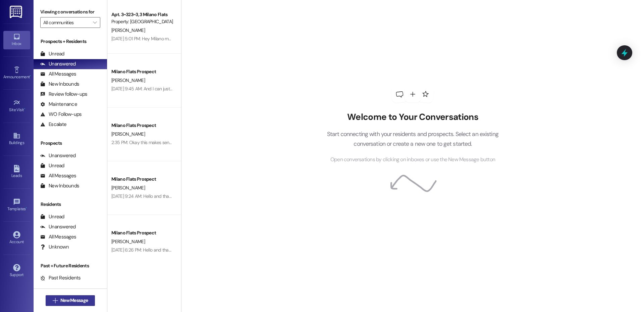 The image size is (644, 312). What do you see at coordinates (16, 12) in the screenshot?
I see `img: ResiDesk Logo` at bounding box center [16, 12].